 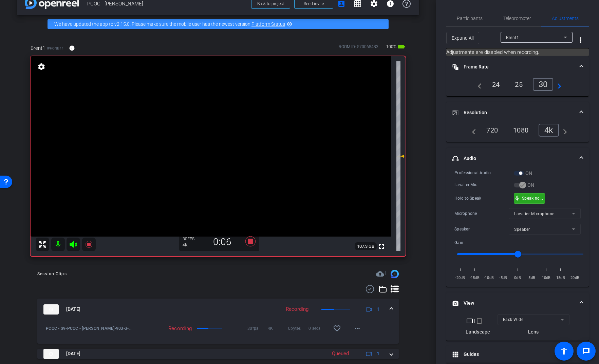 I want to click on div: Landscape, so click(x=477, y=332).